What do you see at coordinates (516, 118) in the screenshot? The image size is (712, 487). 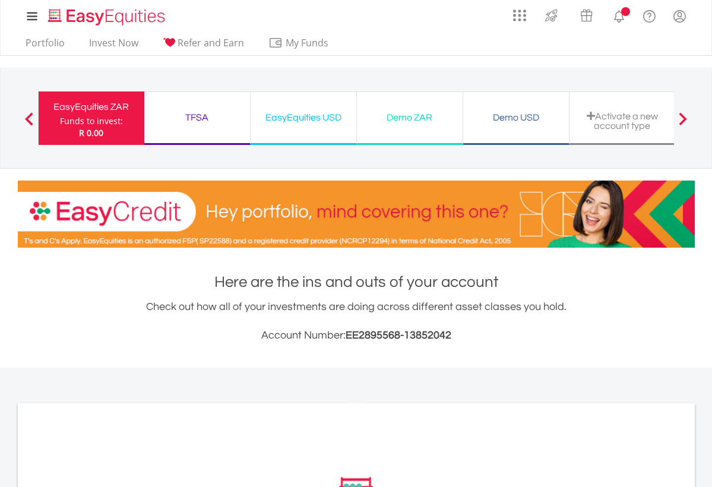 I see `div: Demo USD` at bounding box center [516, 118].